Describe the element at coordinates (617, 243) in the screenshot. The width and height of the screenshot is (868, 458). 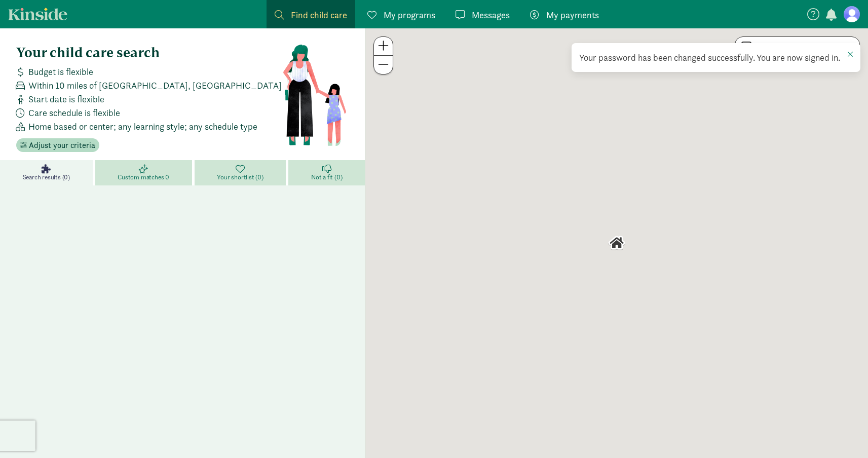
I see `div: Click to see details` at that location.